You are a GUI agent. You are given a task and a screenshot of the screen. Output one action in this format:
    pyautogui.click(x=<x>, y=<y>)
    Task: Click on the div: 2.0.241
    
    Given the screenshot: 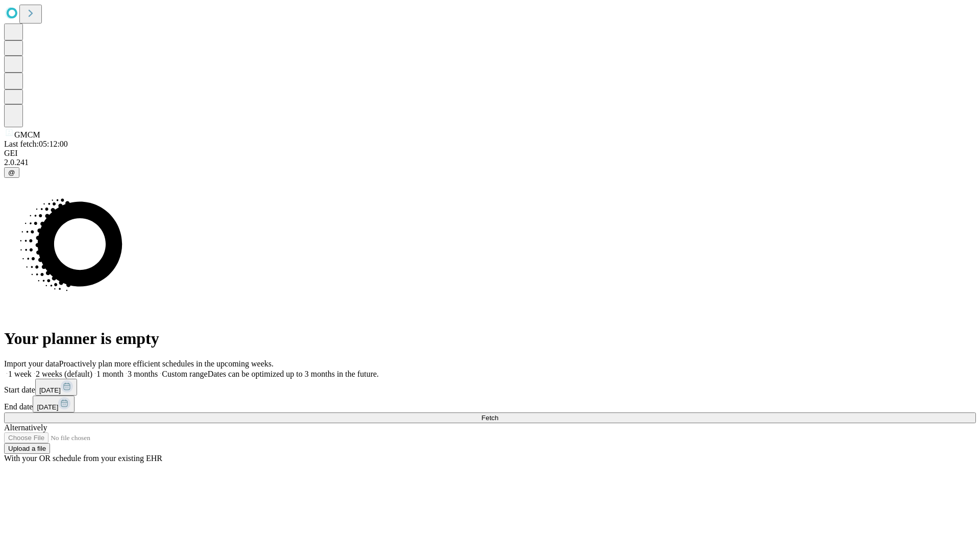 What is the action you would take?
    pyautogui.click(x=490, y=163)
    